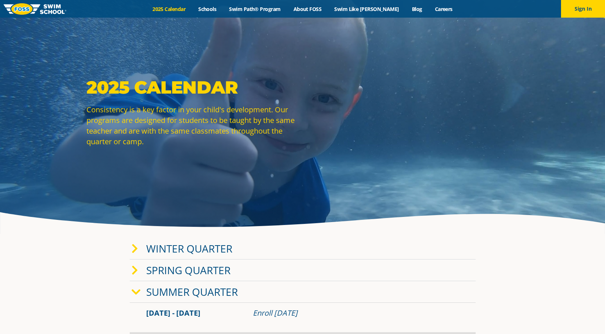 This screenshot has height=334, width=605. Describe the element at coordinates (207, 9) in the screenshot. I see `a: Schools` at that location.